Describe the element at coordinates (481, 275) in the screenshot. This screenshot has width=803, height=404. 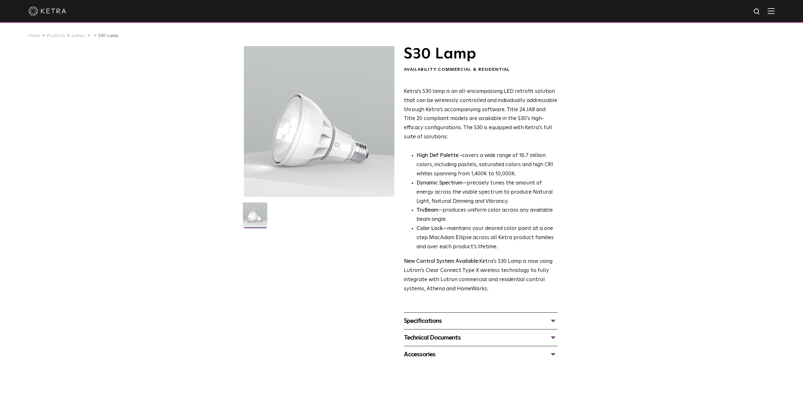
I see `p: Ketra’s S30 Lamp is now using Lutron’s Clear Connect Type X wireless technology to fully integrat...` at that location.